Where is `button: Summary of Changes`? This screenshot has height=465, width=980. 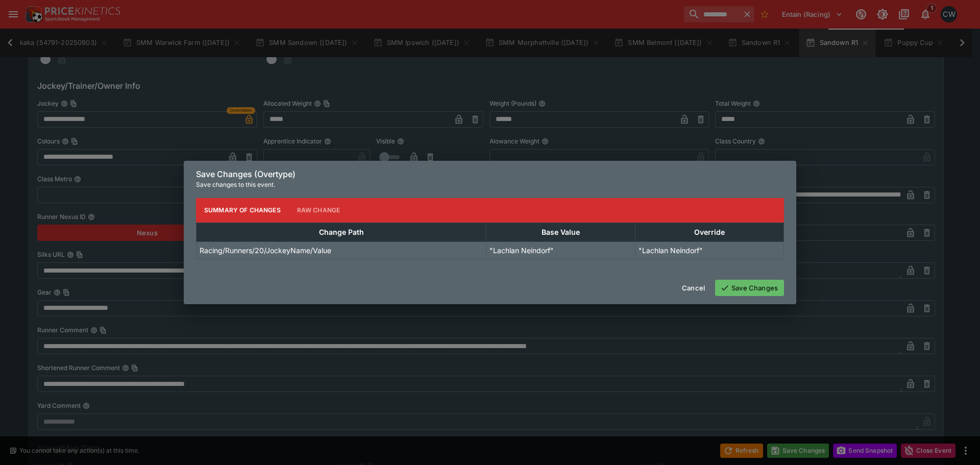
button: Summary of Changes is located at coordinates (242, 210).